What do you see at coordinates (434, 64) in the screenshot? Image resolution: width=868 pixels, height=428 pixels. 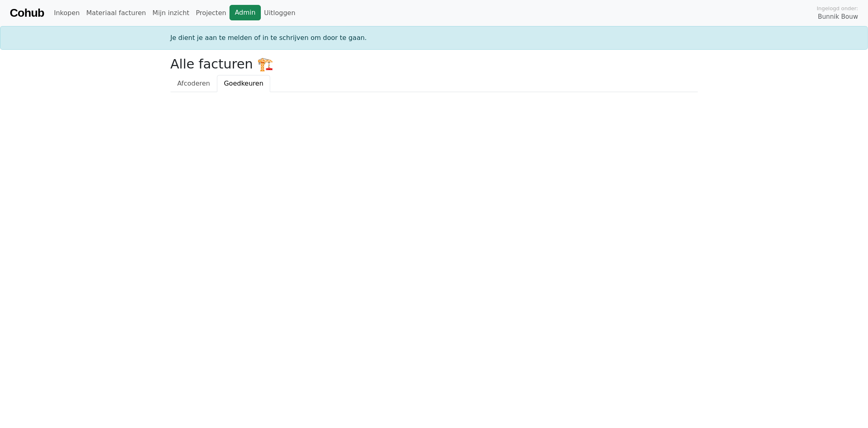 I see `h2: Alle facturen 🏗️` at bounding box center [434, 64].